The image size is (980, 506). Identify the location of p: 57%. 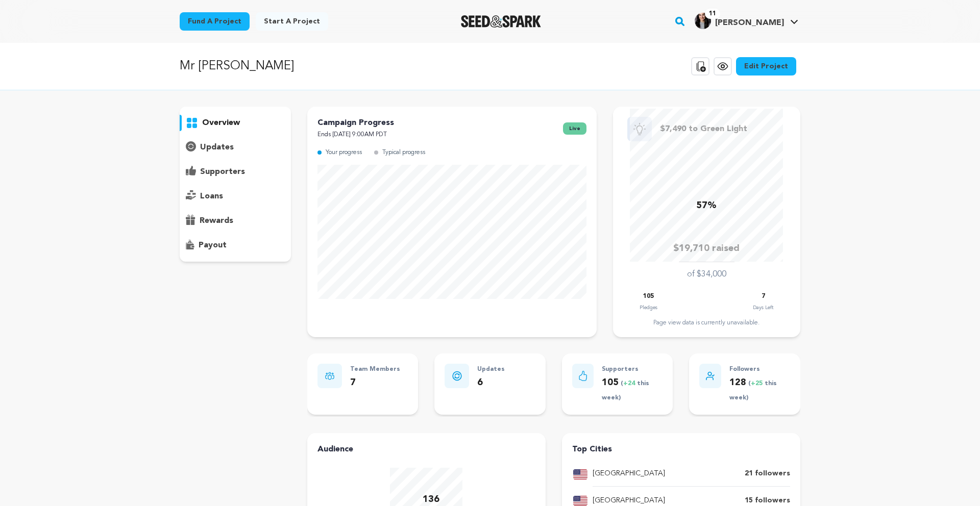
(706, 206).